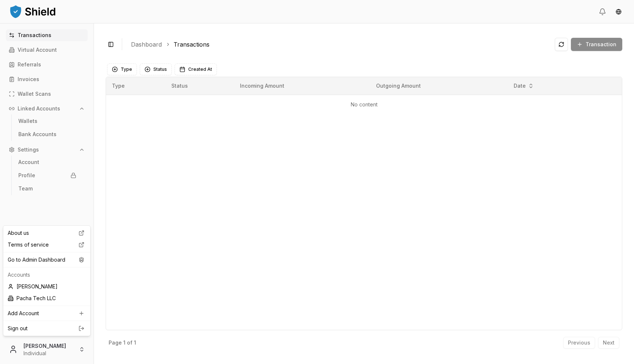 The width and height of the screenshot is (634, 364). I want to click on div: Pacha Tech LLC, so click(47, 298).